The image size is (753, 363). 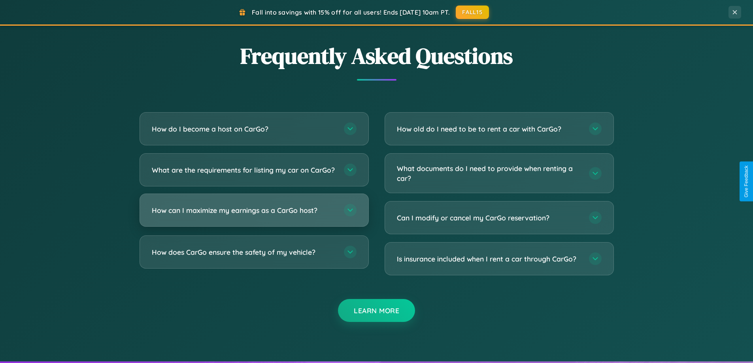 What do you see at coordinates (244, 210) in the screenshot?
I see `h3: How can I maximize my earnings as a CarGo host?` at bounding box center [244, 210].